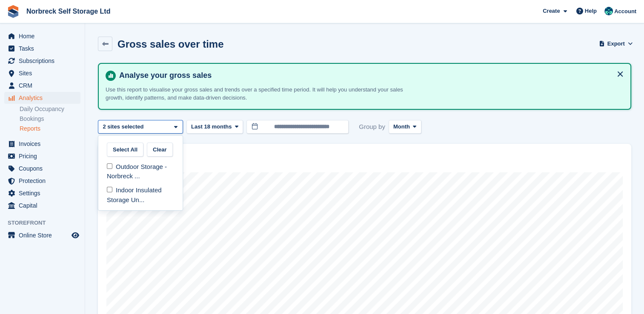  Describe the element at coordinates (551, 11) in the screenshot. I see `span: Create` at that location.